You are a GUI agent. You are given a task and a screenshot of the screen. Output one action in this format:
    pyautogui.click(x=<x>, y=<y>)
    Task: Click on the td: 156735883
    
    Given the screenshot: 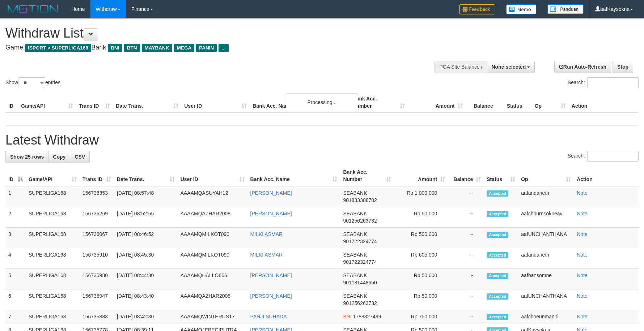 What is the action you would take?
    pyautogui.click(x=96, y=316)
    